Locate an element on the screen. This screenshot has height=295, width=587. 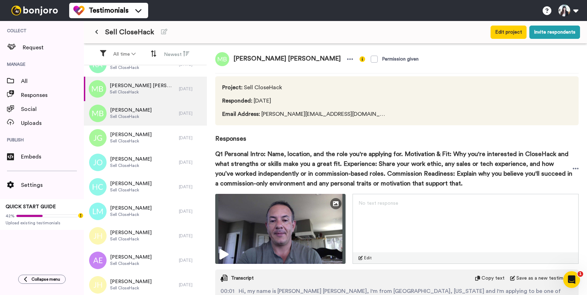
span: Project : is located at coordinates (232, 87).